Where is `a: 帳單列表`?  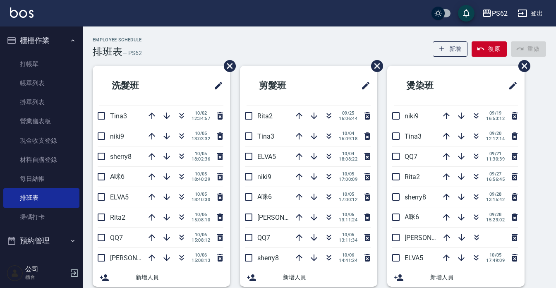 a: 帳單列表 is located at coordinates (41, 83).